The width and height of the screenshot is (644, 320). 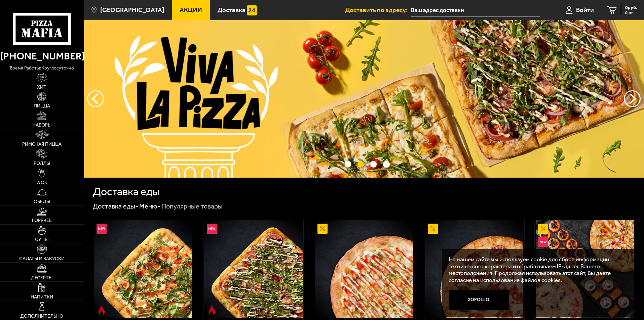 What do you see at coordinates (192, 206) in the screenshot?
I see `div: Популярные товары` at bounding box center [192, 206].